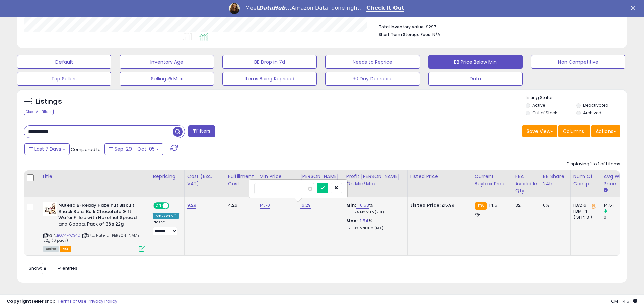  I want to click on i: DataHub..., so click(275, 8).